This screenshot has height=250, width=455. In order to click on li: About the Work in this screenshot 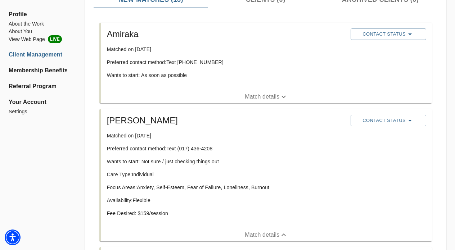, I will do `click(38, 24)`.